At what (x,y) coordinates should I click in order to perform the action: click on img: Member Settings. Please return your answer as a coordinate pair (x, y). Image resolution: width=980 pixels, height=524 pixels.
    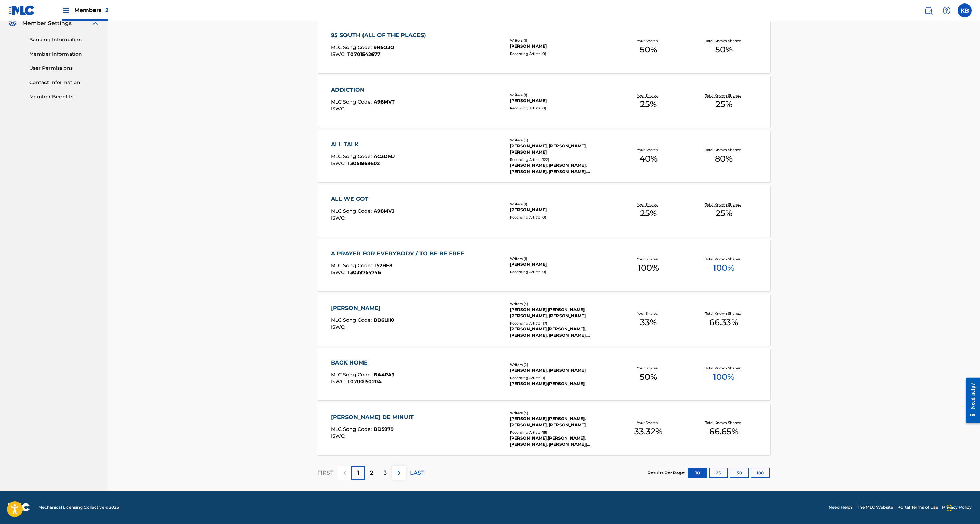
    Looking at the image, I should click on (13, 24).